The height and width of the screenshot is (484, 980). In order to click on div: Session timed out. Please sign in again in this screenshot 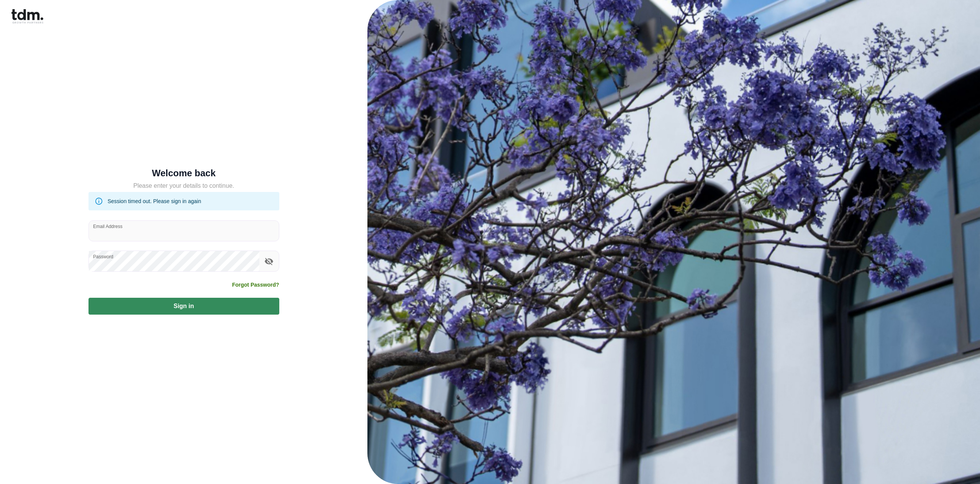, I will do `click(155, 201)`.